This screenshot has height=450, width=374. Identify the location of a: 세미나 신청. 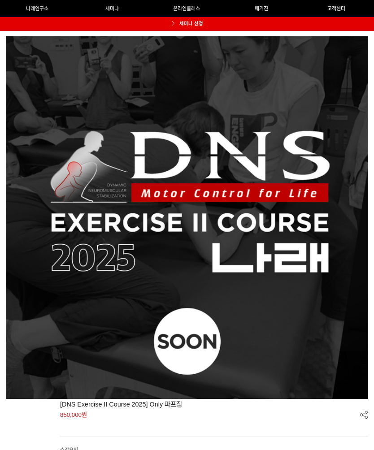
(187, 24).